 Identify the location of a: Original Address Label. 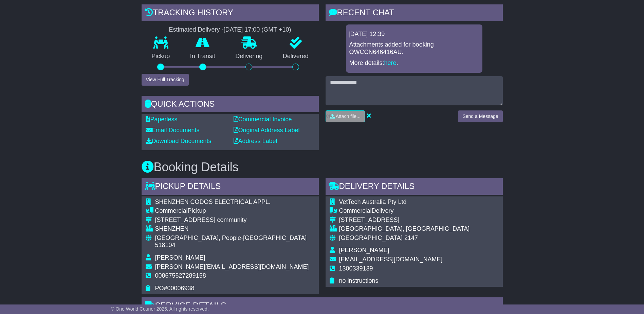
(267, 130).